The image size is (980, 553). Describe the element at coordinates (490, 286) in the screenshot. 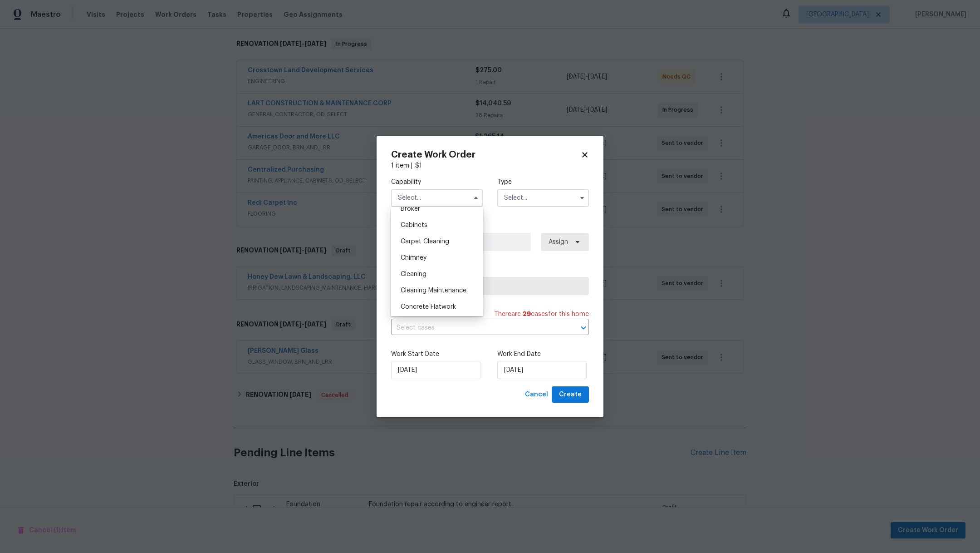

I see `span: Select trade partner` at that location.